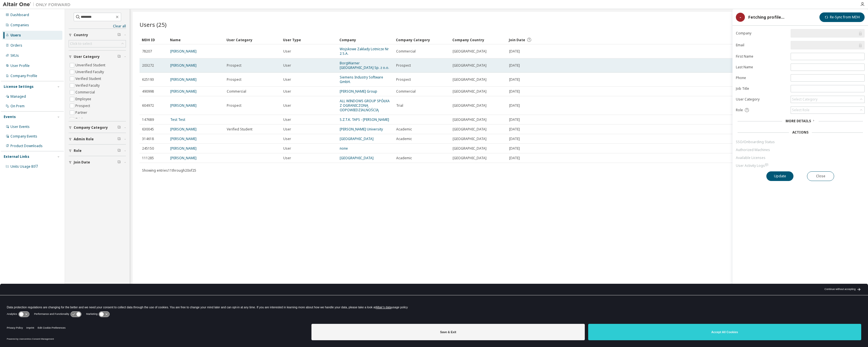 Image resolution: width=868 pixels, height=347 pixels. What do you see at coordinates (240, 129) in the screenshot?
I see `span: Verified Student` at bounding box center [240, 129].